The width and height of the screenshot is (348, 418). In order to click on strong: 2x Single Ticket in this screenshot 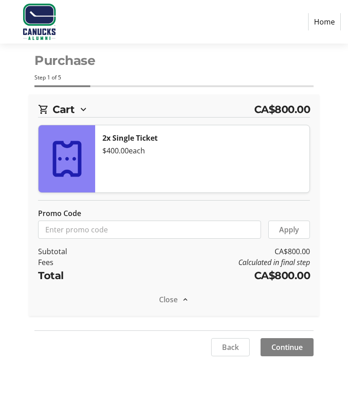, I will do `click(130, 138)`.